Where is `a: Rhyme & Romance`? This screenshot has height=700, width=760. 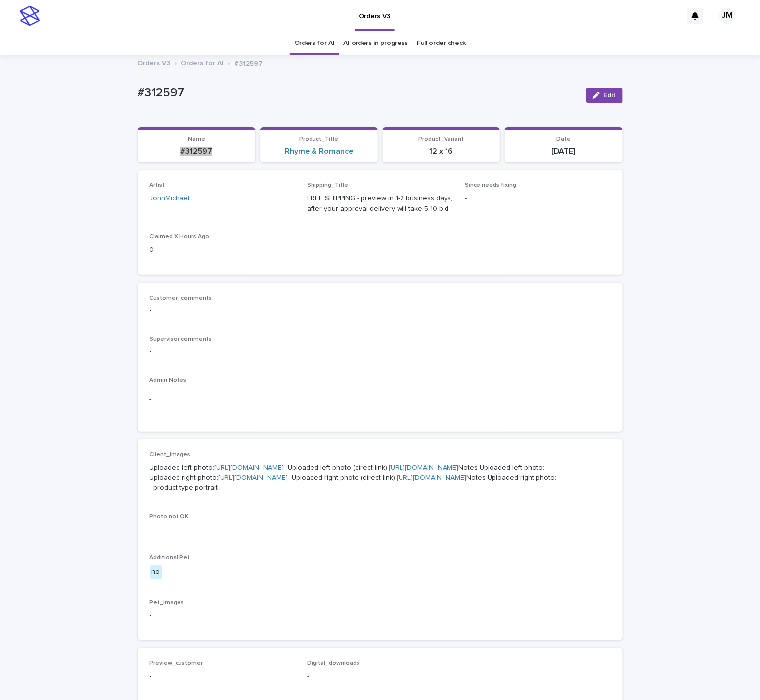
a: Rhyme & Romance is located at coordinates (319, 151).